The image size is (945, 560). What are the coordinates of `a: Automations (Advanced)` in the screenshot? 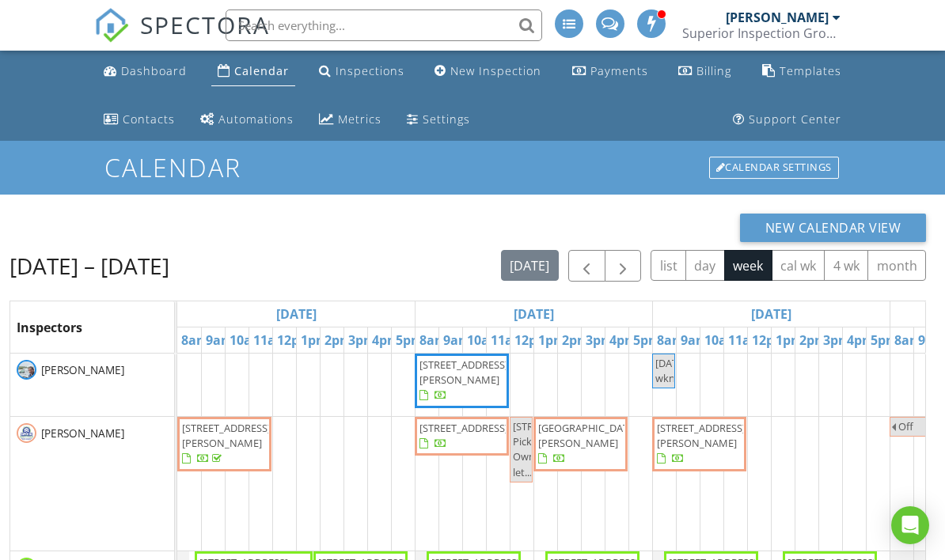 It's located at (247, 119).